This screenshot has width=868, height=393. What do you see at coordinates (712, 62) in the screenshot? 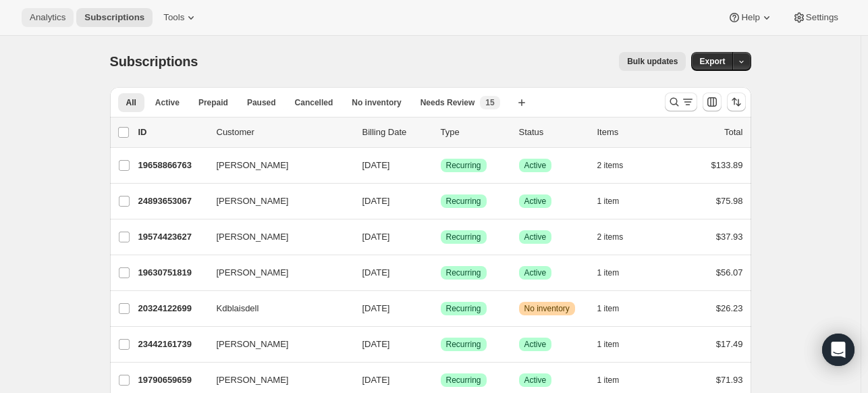
I see `span: Export` at bounding box center [712, 62].